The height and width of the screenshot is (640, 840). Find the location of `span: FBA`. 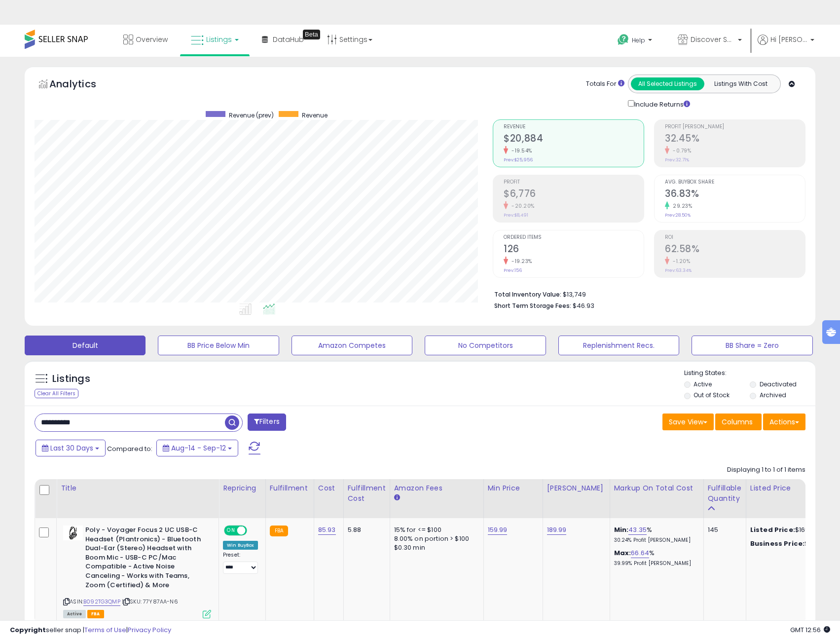

span: FBA is located at coordinates (95, 614).